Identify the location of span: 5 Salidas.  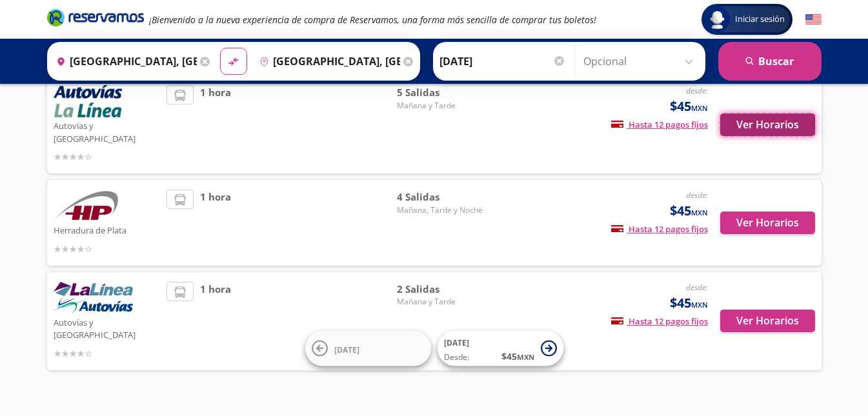
(442, 92).